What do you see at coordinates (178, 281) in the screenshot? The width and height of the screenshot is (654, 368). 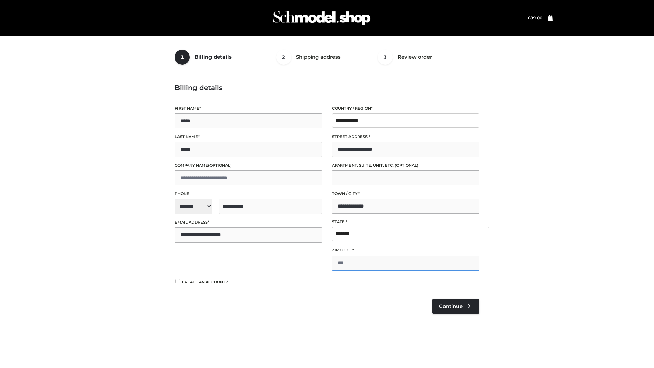 I see `input: Create an account?` at bounding box center [178, 281].